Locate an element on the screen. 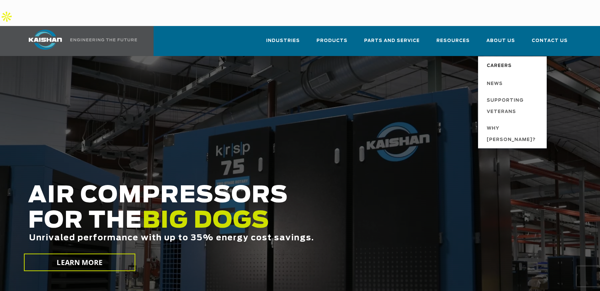 The width and height of the screenshot is (600, 291). a: About Us is located at coordinates (501, 43).